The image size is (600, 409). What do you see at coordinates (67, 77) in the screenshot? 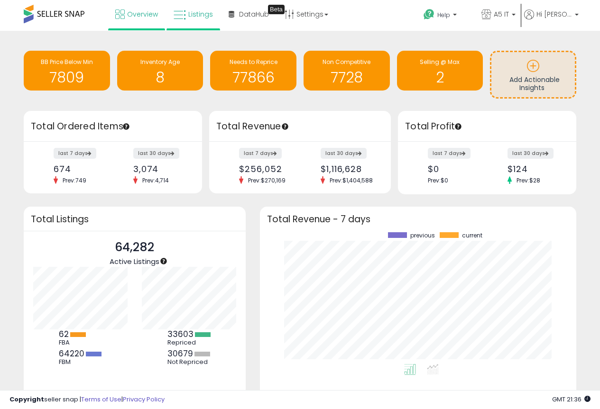
I see `h1: 7809` at bounding box center [67, 77].